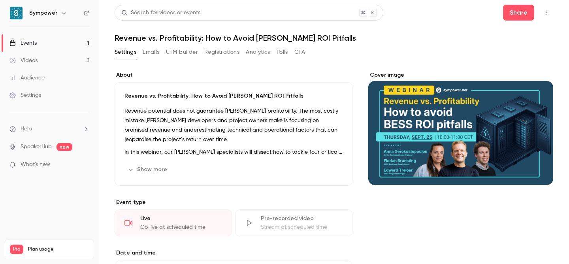  Describe the element at coordinates (181, 227) in the screenshot. I see `div: Go live at scheduled time` at that location.